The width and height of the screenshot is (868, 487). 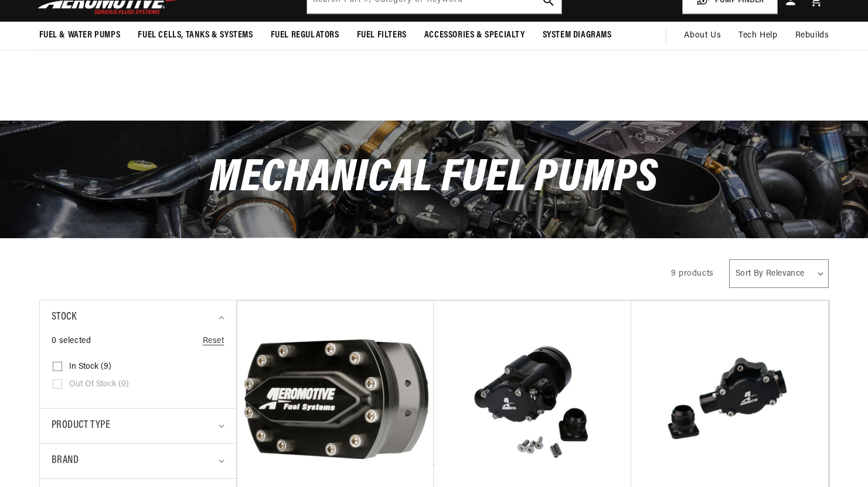 What do you see at coordinates (213, 341) in the screenshot?
I see `a: Reset` at bounding box center [213, 341].